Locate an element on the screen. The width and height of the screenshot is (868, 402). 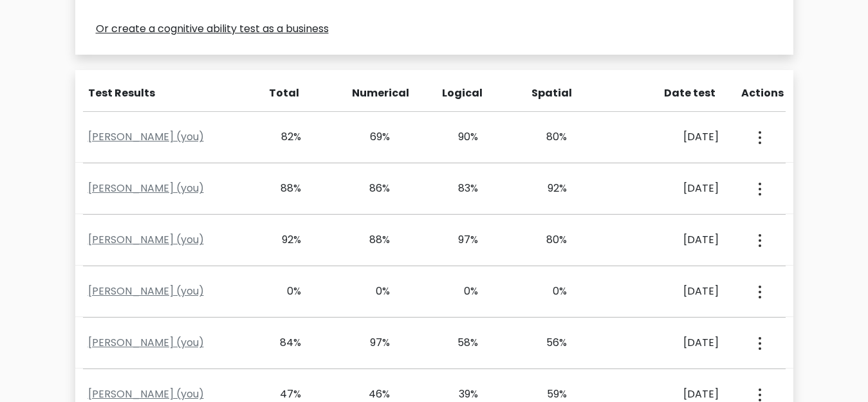
div: 59% is located at coordinates (548, 394).